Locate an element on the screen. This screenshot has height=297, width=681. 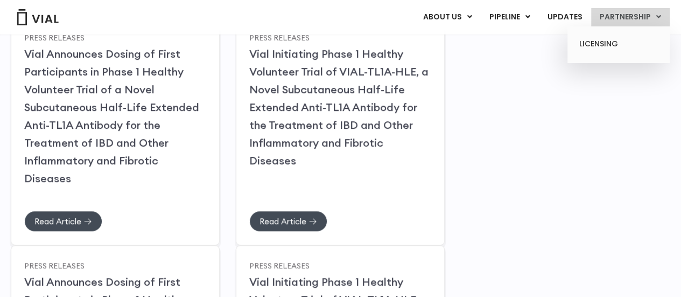
a: Vial Announces Dosing of First Participants in Phase 1 Healthy Volunteer Trial of a Novel Subcuta... is located at coordinates (111, 116).